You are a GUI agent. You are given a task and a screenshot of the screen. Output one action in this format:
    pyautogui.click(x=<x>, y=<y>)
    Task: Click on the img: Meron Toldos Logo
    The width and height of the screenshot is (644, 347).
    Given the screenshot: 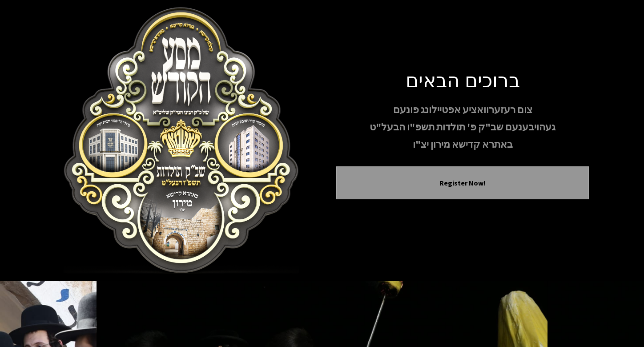 What is the action you would take?
    pyautogui.click(x=182, y=140)
    